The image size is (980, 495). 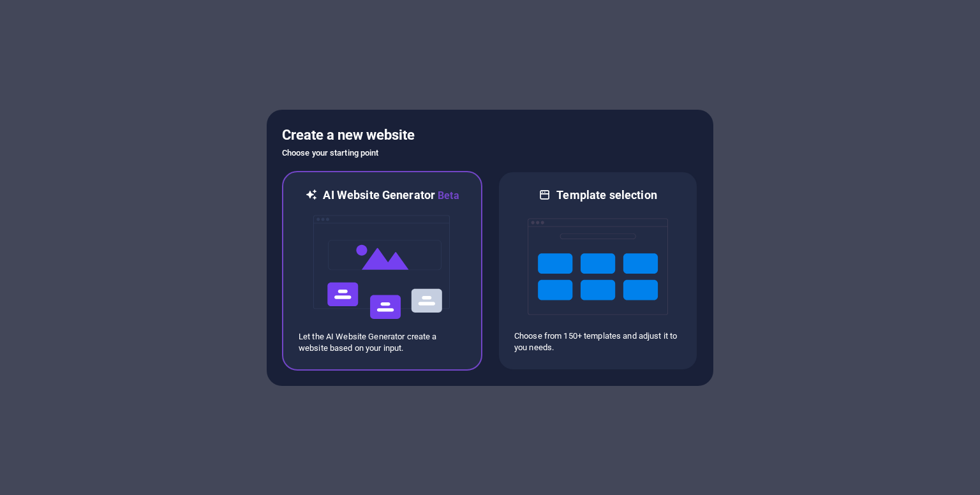 I want to click on div: Template selectionChoose from 150+ templates and adjust it to you needs., so click(x=598, y=271).